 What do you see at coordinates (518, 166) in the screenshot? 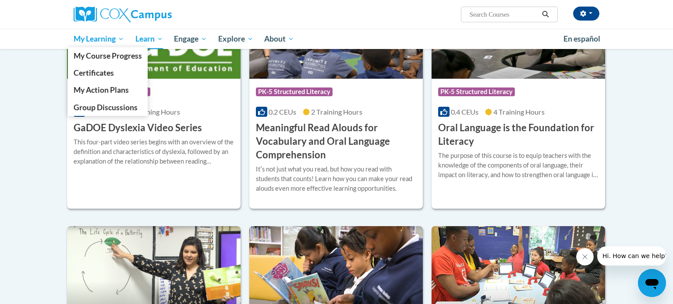
I see `div: The purpose of this course is to equip teachers with the knowledge of the components of oral lang...` at bounding box center [518, 166].